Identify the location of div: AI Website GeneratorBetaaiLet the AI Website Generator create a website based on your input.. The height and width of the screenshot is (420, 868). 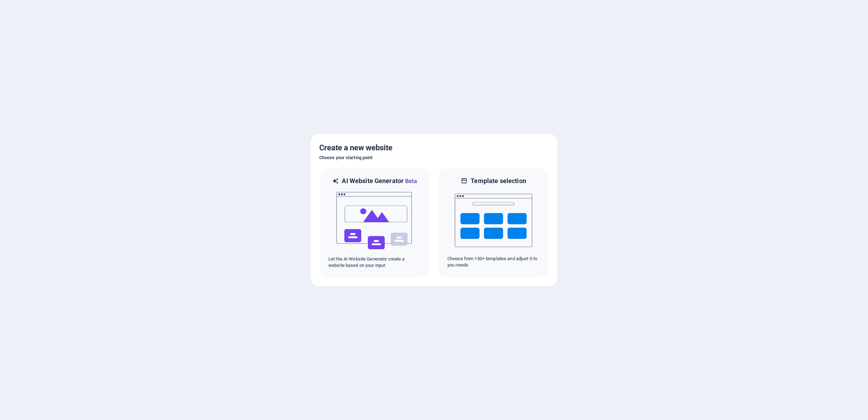
(374, 223).